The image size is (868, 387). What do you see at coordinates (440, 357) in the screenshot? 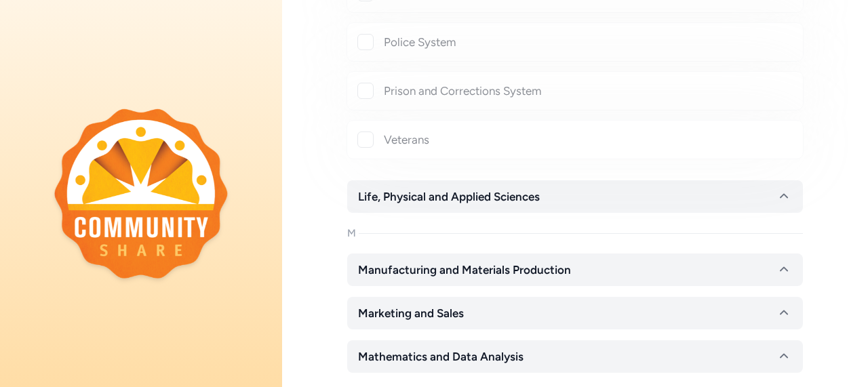
I see `span: Mathematics and Data Analysis` at bounding box center [440, 357].